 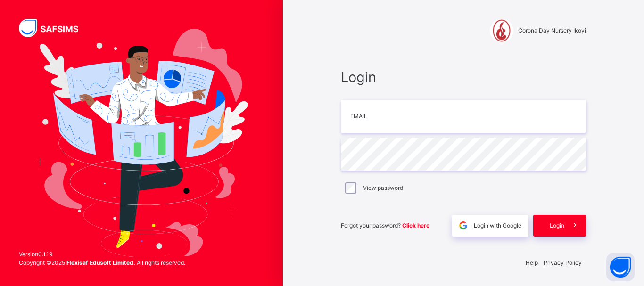 I want to click on strong: Flexisaf Edusoft Limited., so click(x=101, y=263).